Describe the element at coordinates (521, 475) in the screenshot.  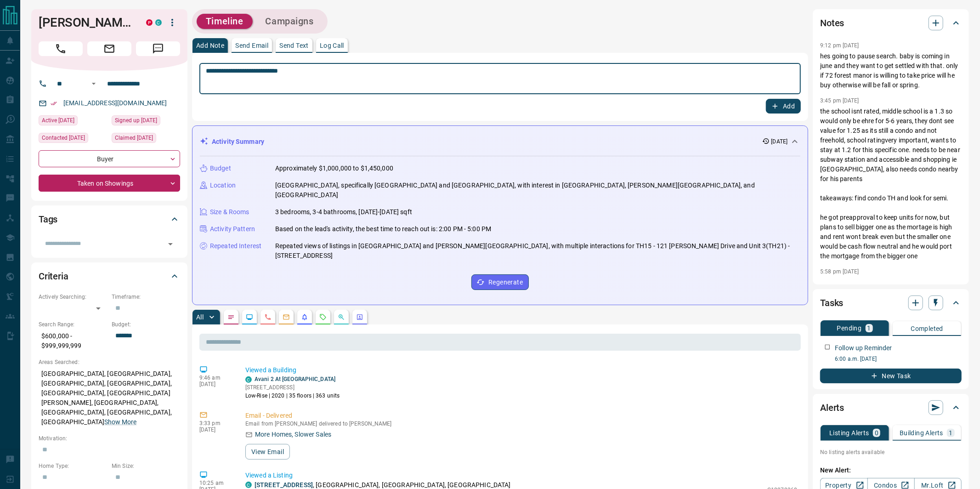
I see `p: Viewed a Listing` at that location.